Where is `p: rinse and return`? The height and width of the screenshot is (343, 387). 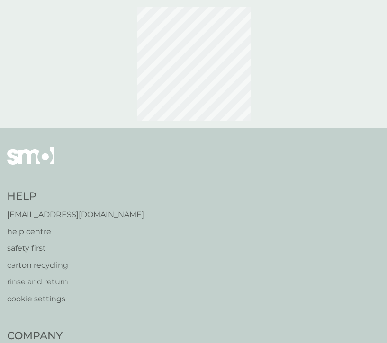
p: rinse and return is located at coordinates (75, 282).